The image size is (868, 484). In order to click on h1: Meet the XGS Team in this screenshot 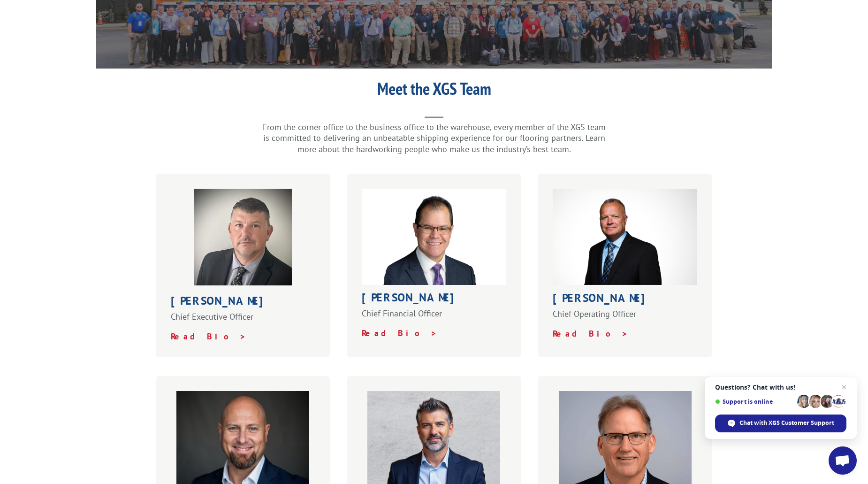, I will do `click(434, 91)`.